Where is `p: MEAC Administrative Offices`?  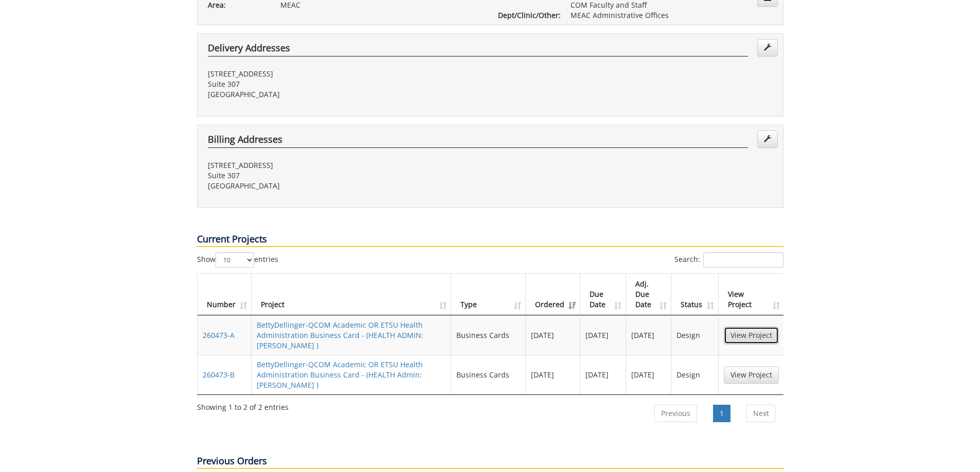
p: MEAC Administrative Offices is located at coordinates (671, 16).